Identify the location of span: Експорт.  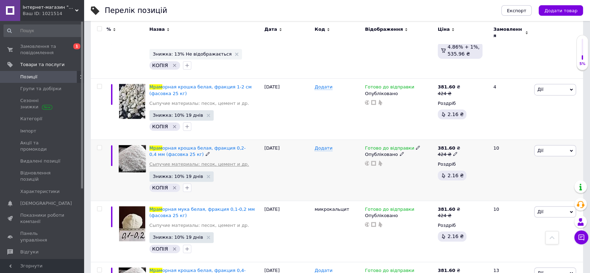
(517, 10).